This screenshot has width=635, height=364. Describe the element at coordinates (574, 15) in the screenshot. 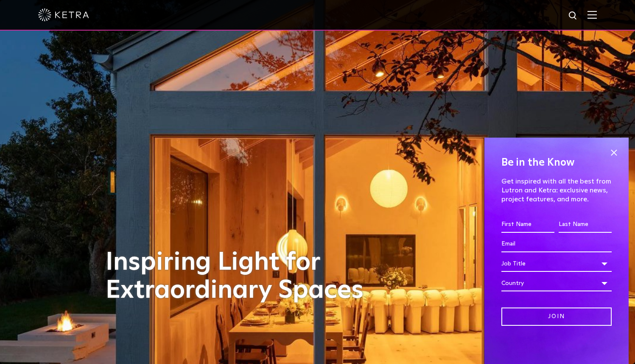

I see `img: search icon` at that location.